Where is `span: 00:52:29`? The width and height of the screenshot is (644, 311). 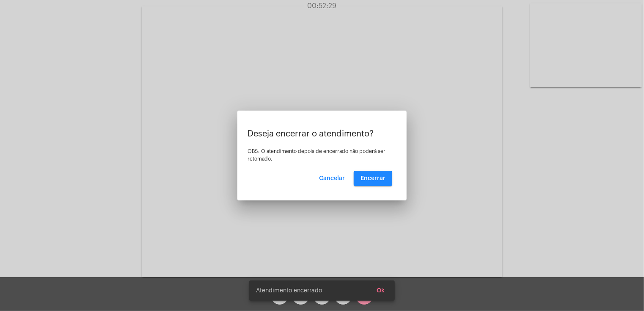
span: 00:52:29 is located at coordinates (322, 6).